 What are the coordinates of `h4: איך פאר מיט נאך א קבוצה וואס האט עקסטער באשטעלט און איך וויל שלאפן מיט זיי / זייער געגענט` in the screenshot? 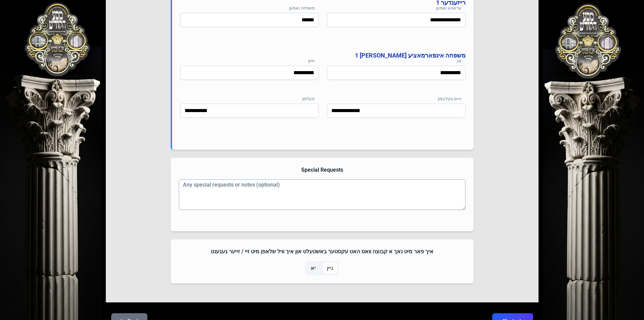 It's located at (322, 251).